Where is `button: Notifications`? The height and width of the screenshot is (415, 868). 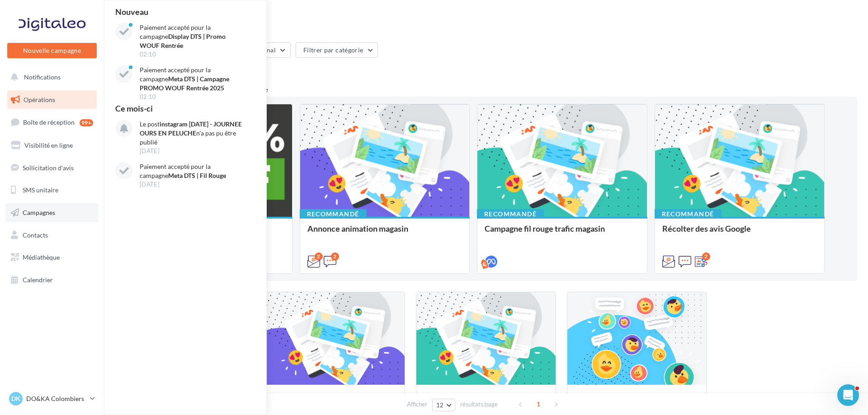 button: Notifications is located at coordinates (50, 78).